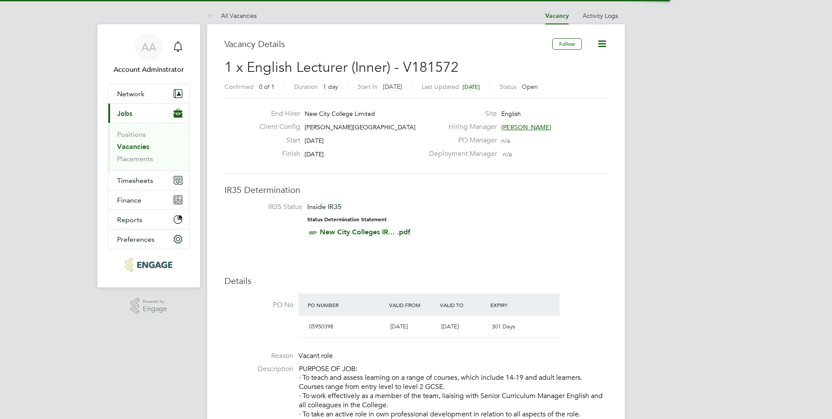 This screenshot has width=832, height=419. Describe the element at coordinates (149, 200) in the screenshot. I see `button: Finance` at that location.